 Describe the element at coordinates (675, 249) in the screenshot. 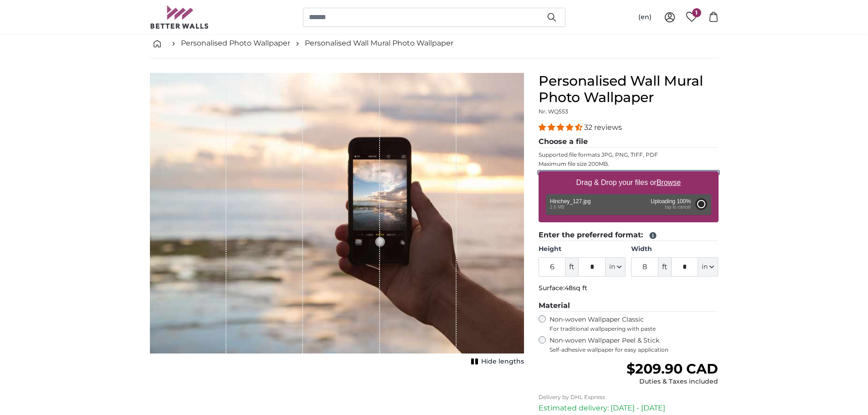

I see `label: Width` at that location.